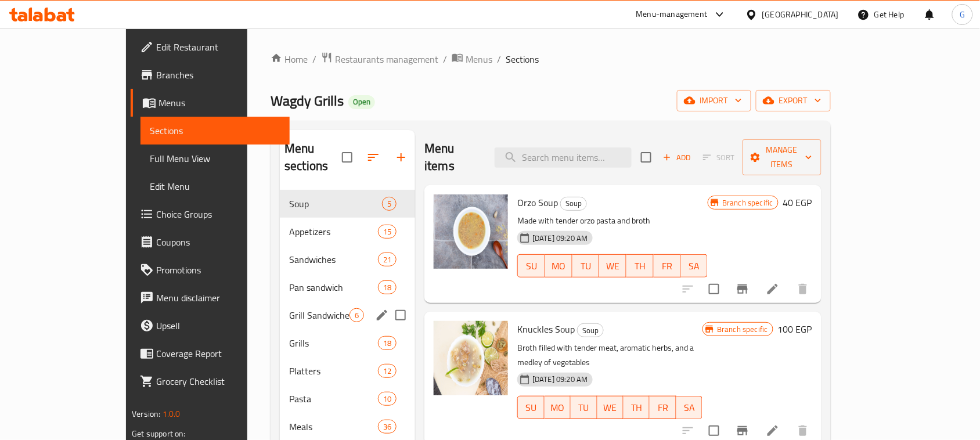 The width and height of the screenshot is (980, 440). What do you see at coordinates (387, 288) in the screenshot?
I see `span: 18` at bounding box center [387, 288].